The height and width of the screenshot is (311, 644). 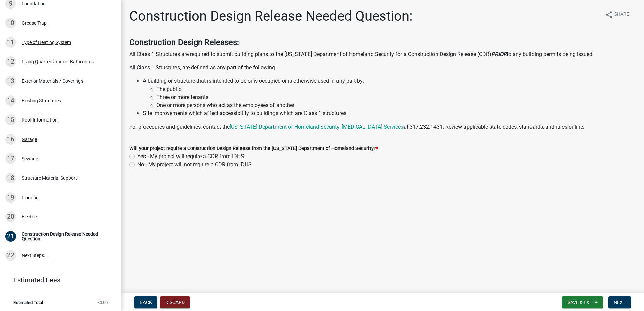 I want to click on button: Save & Exit, so click(x=582, y=302).